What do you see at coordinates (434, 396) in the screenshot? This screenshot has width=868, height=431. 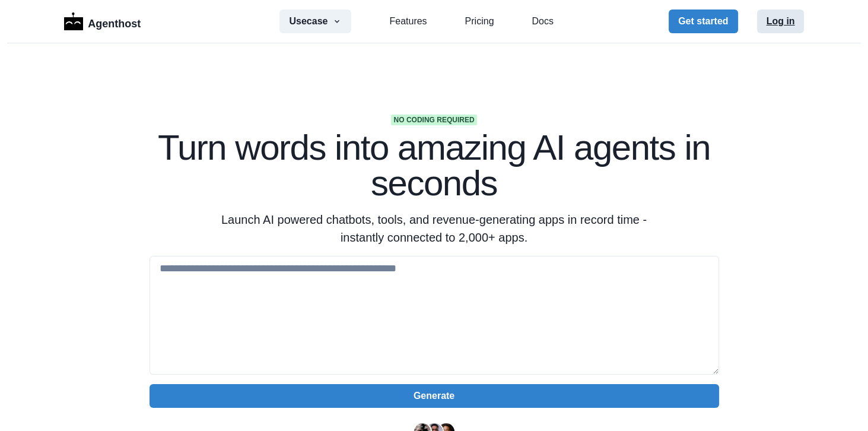 I see `button: Generate` at bounding box center [434, 396].